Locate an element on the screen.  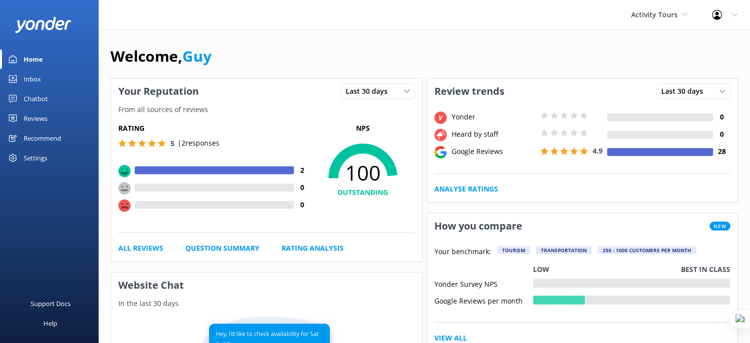
p: NPS is located at coordinates (363, 128).